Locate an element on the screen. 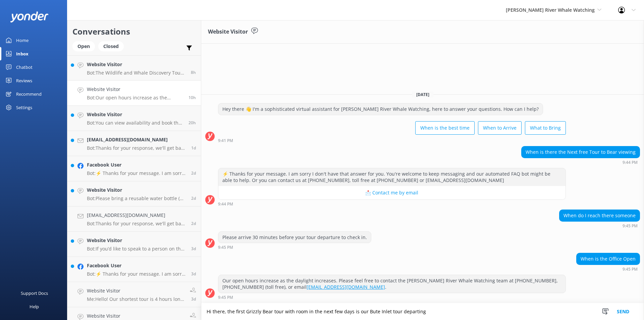 The height and width of the screenshot is (320, 644). div: When is the Office Open is located at coordinates (608, 259).